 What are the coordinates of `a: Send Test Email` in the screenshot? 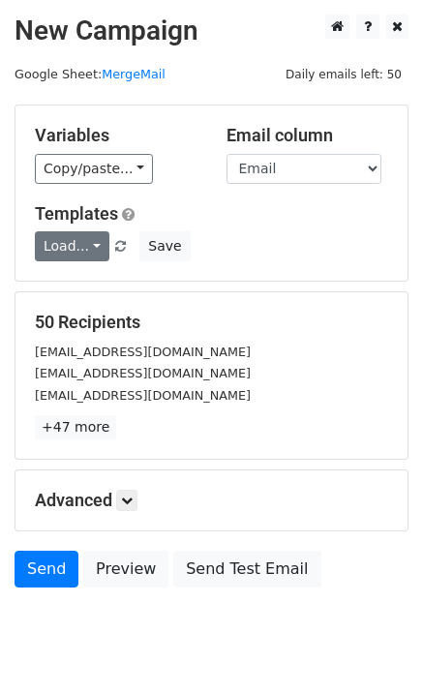 It's located at (247, 569).